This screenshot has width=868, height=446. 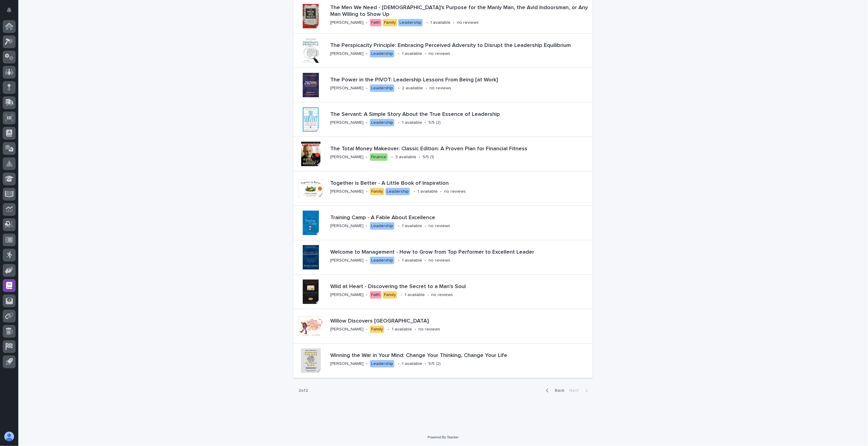 I want to click on a: Powered By Stacker, so click(x=443, y=437).